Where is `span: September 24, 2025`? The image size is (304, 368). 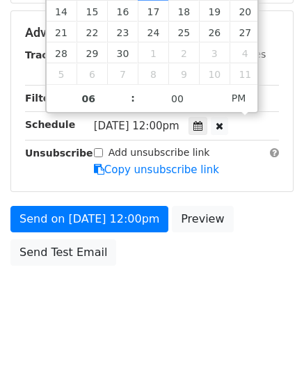
span: September 24, 2025 is located at coordinates (153, 32).